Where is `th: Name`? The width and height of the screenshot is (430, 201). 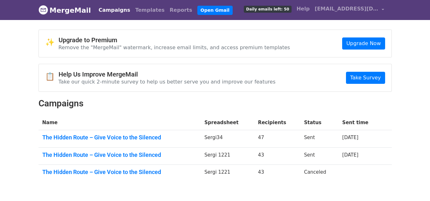
th: Name is located at coordinates (120, 123).